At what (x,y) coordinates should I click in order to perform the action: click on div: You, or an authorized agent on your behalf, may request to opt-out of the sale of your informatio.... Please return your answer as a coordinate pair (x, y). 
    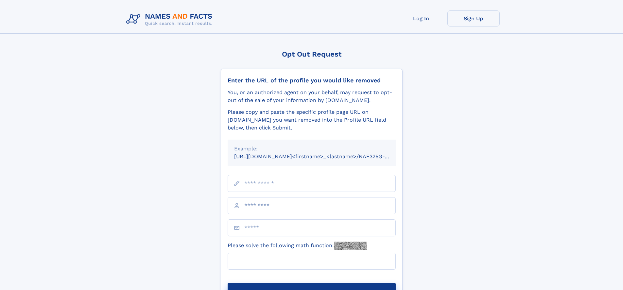
    Looking at the image, I should click on (312, 97).